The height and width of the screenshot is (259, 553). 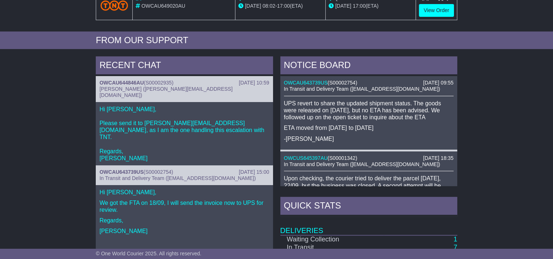 What do you see at coordinates (369, 226) in the screenshot?
I see `td: Deliveries` at bounding box center [369, 226].